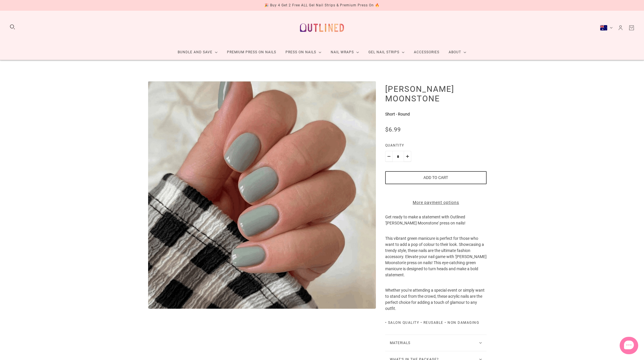 This screenshot has height=360, width=644. I want to click on a: Account, so click(620, 28).